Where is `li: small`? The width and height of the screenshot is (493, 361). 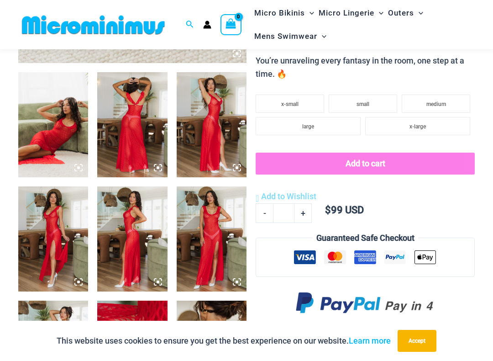 li: small is located at coordinates (363, 104).